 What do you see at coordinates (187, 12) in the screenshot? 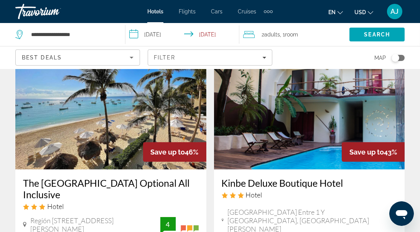
I see `span: Flights` at bounding box center [187, 12].